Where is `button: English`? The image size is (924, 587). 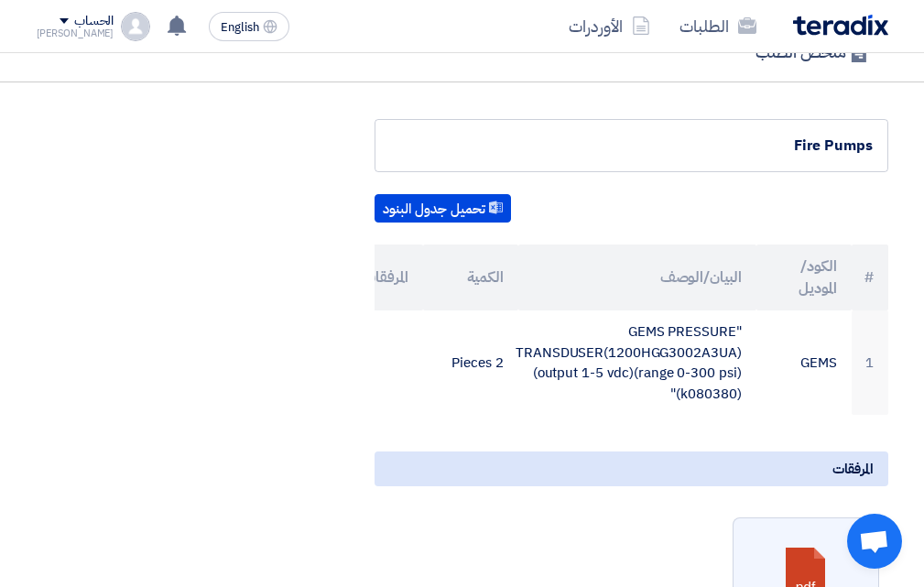 button: English is located at coordinates (249, 26).